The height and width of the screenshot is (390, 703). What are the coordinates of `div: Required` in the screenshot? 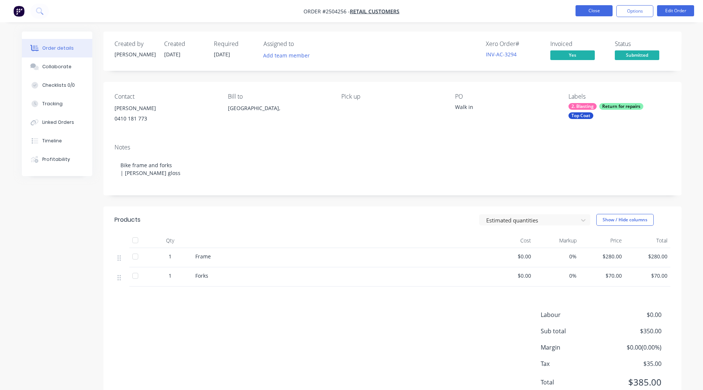 It's located at (234, 44).